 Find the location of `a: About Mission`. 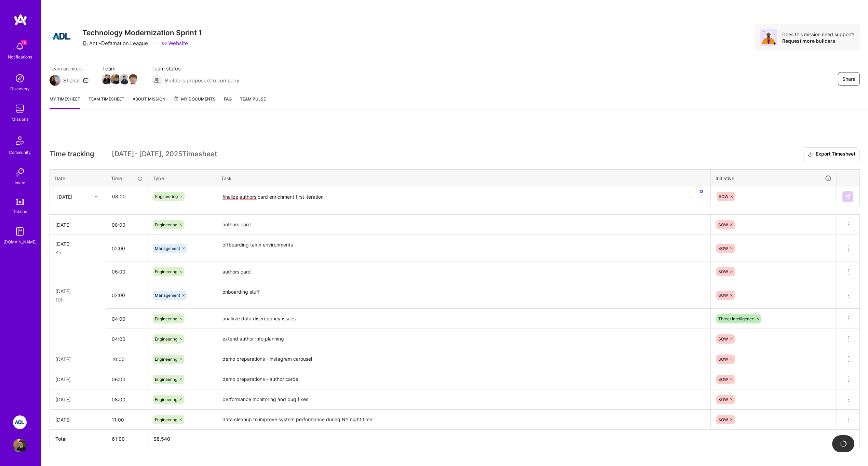

a: About Mission is located at coordinates (149, 102).